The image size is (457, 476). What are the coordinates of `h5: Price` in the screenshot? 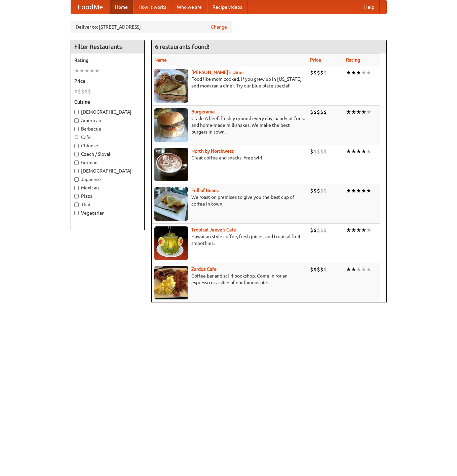 It's located at (108, 81).